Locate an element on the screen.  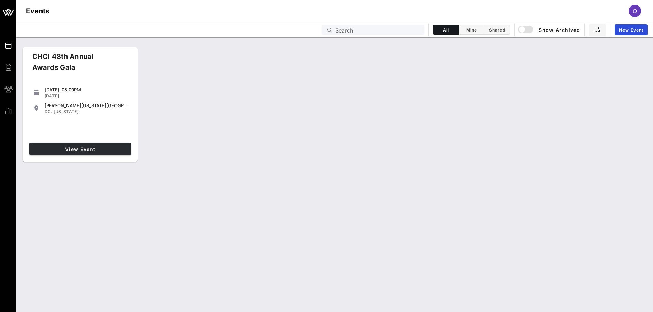
span: View Event is located at coordinates (80, 149).